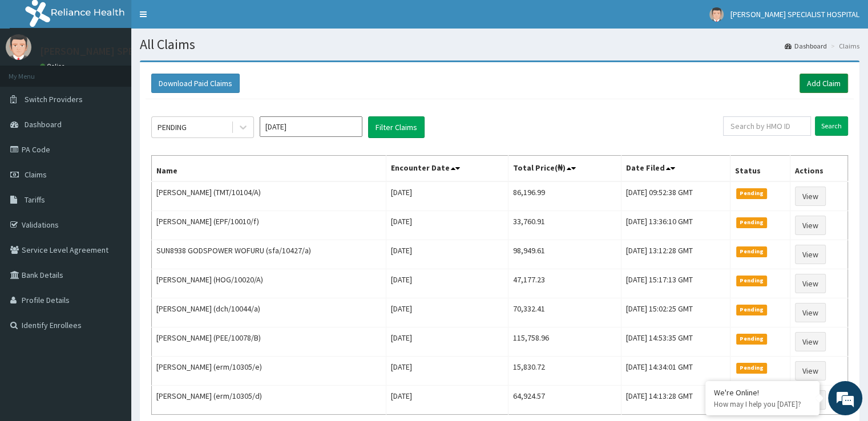 This screenshot has height=421, width=868. I want to click on a: Online, so click(54, 66).